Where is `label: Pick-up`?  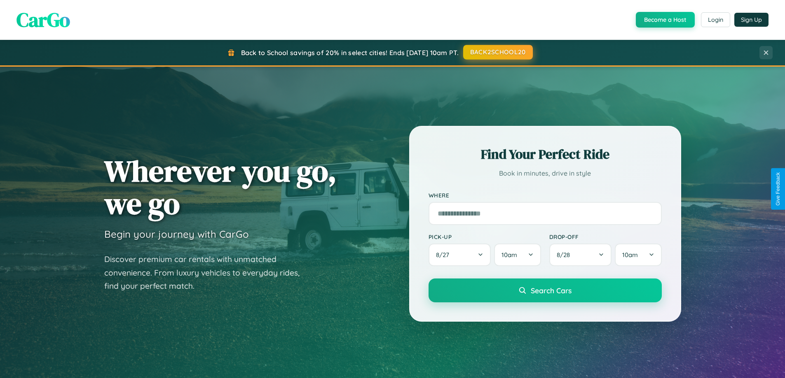 label: Pick-up is located at coordinates (484, 237).